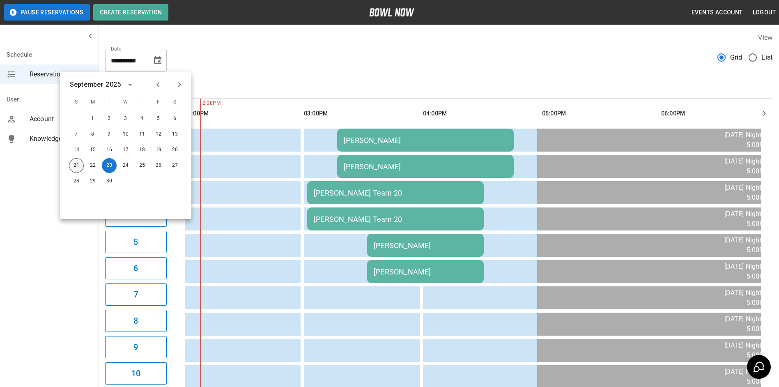 The height and width of the screenshot is (387, 779). I want to click on span: 2:08PM, so click(201, 103).